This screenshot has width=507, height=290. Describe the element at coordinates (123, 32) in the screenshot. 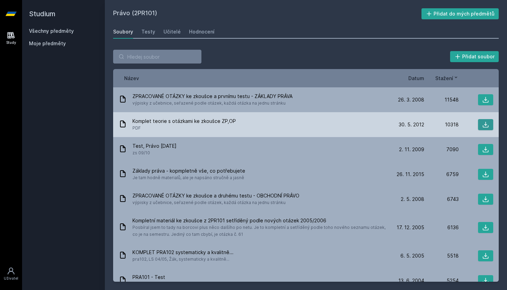

I see `a: Soubory` at that location.